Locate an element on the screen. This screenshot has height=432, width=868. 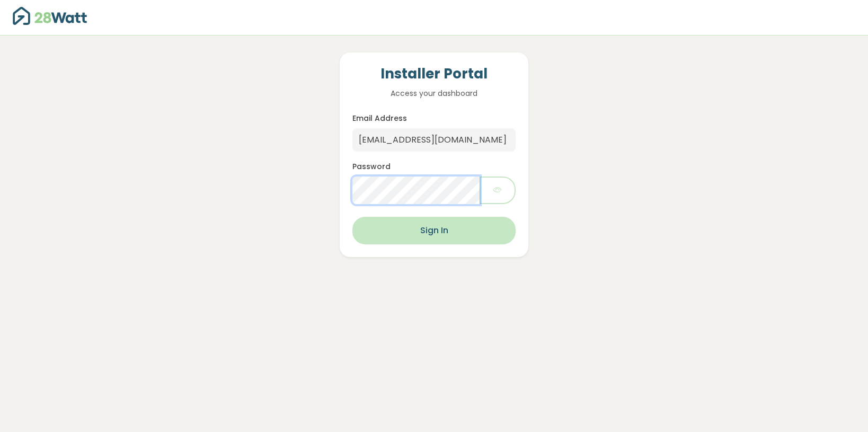
h4: Installer Portal is located at coordinates (434, 74).